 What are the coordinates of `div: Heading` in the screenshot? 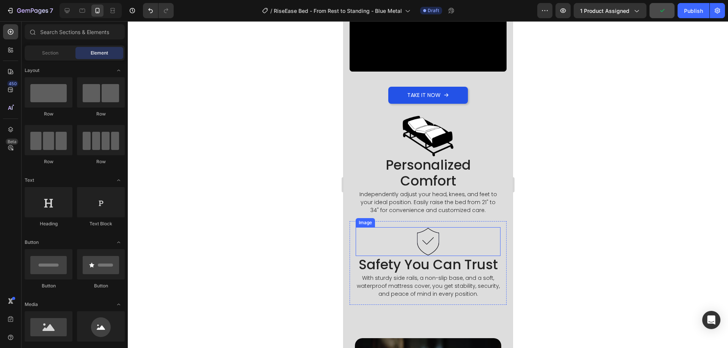 It's located at (49, 224).